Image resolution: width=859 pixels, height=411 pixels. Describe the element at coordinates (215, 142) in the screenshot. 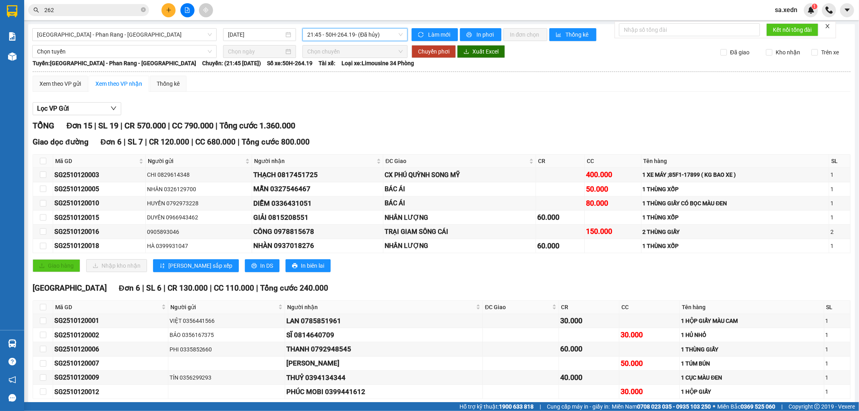

I see `span: CC 680.000` at that location.